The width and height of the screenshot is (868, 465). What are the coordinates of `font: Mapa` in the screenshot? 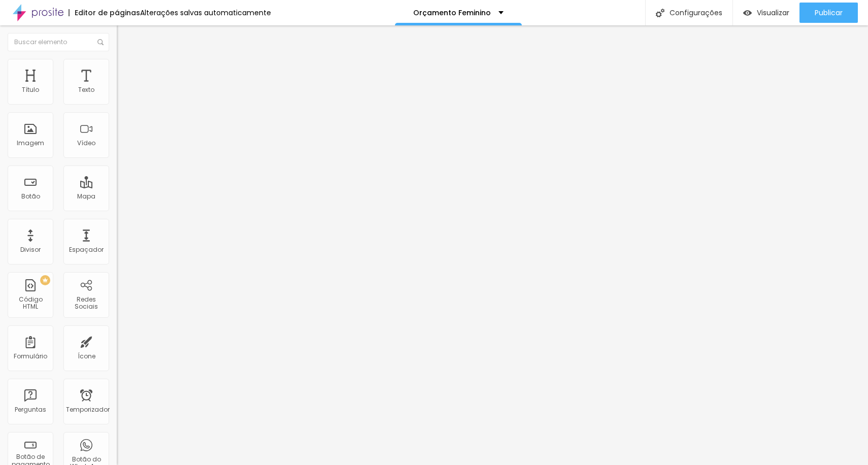 It's located at (86, 196).